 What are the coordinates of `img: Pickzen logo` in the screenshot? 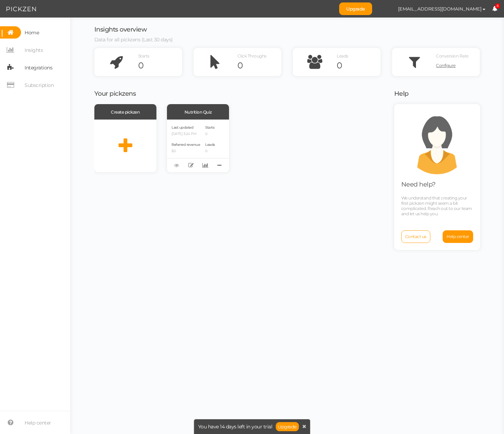 It's located at (21, 9).